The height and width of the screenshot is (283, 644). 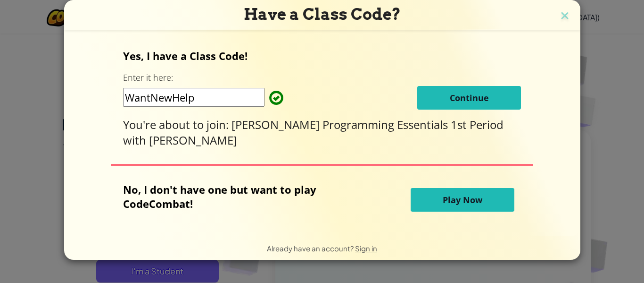 What do you see at coordinates (366, 248) in the screenshot?
I see `a: Sign in` at bounding box center [366, 248].